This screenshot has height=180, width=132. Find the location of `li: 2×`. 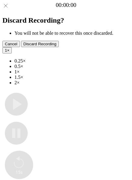

li: 2× is located at coordinates (72, 83).